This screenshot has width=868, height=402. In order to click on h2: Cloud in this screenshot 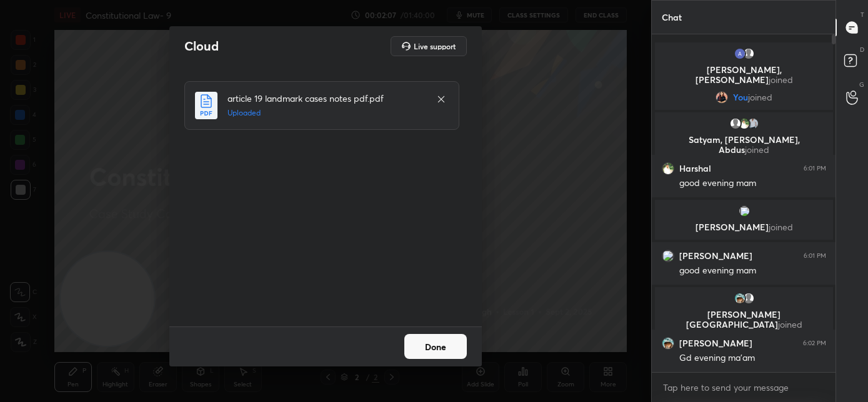, I will do `click(201, 46)`.